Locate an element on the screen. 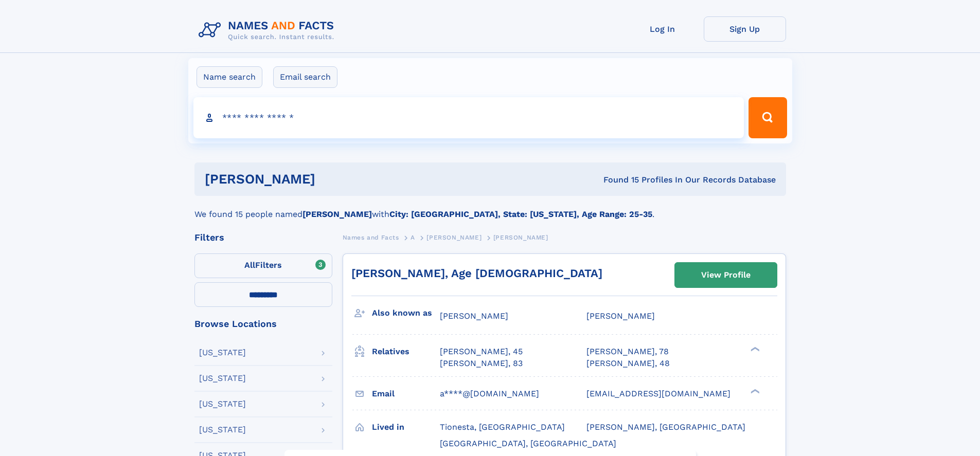 The image size is (980, 456). label: Email search is located at coordinates (305, 77).